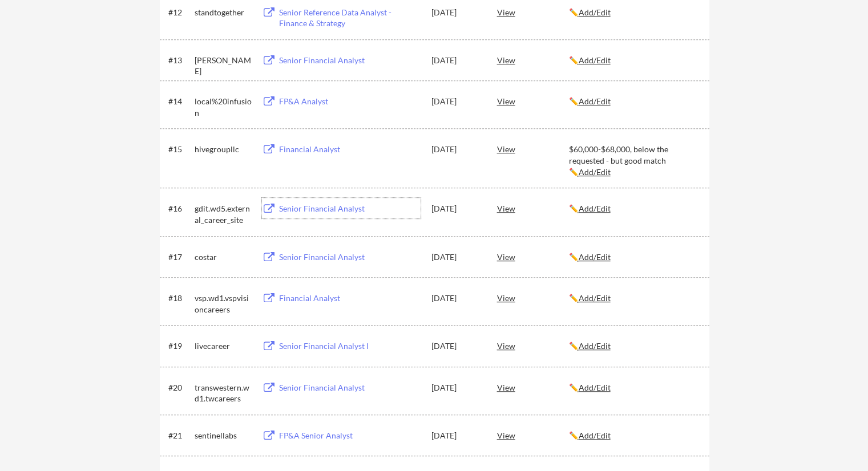 This screenshot has height=471, width=868. What do you see at coordinates (179, 436) in the screenshot?
I see `div: #21` at bounding box center [179, 436].